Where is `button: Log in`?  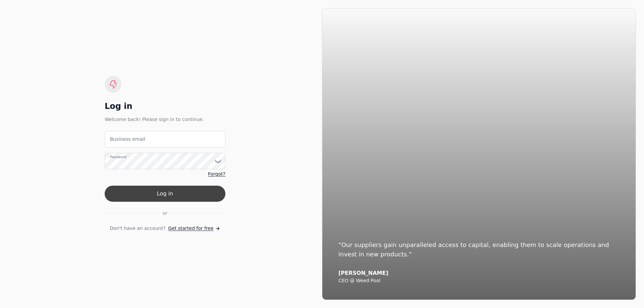
button: Log in is located at coordinates (165, 194).